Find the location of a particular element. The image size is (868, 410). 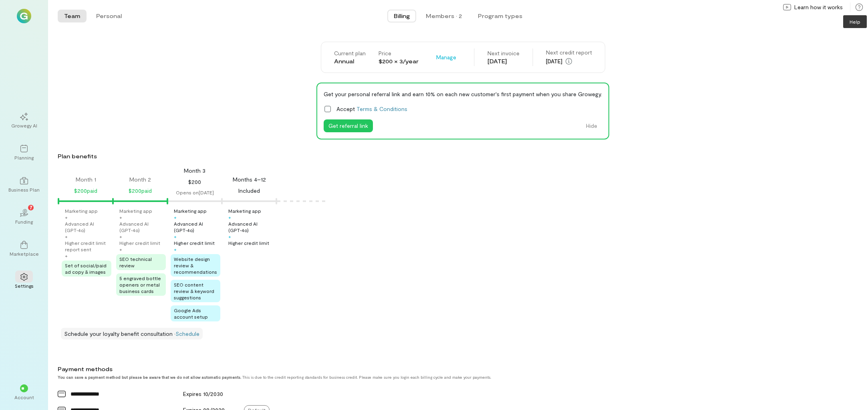

div: Month 1 is located at coordinates (86, 180).